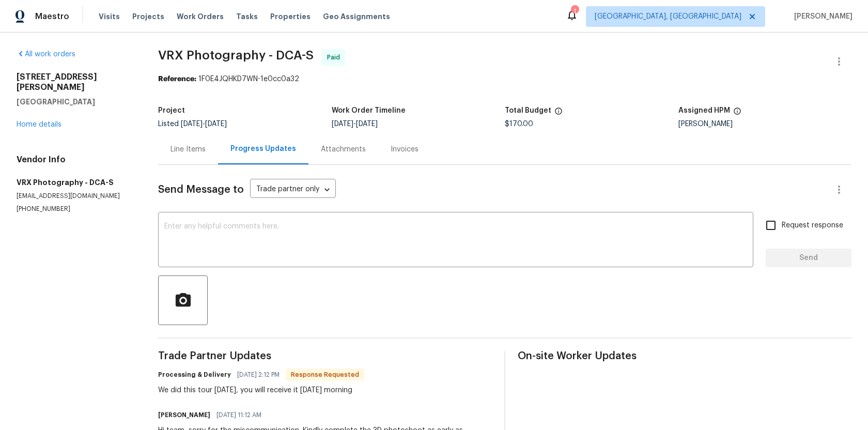 Image resolution: width=868 pixels, height=430 pixels. What do you see at coordinates (705, 111) in the screenshot?
I see `h5: Assigned HPM` at bounding box center [705, 111].